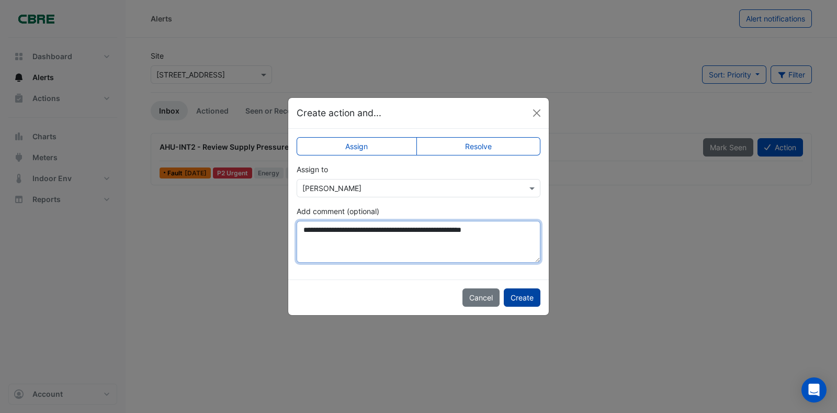 Image resolution: width=837 pixels, height=413 pixels. What do you see at coordinates (357, 146) in the screenshot?
I see `label: Assign` at bounding box center [357, 146].